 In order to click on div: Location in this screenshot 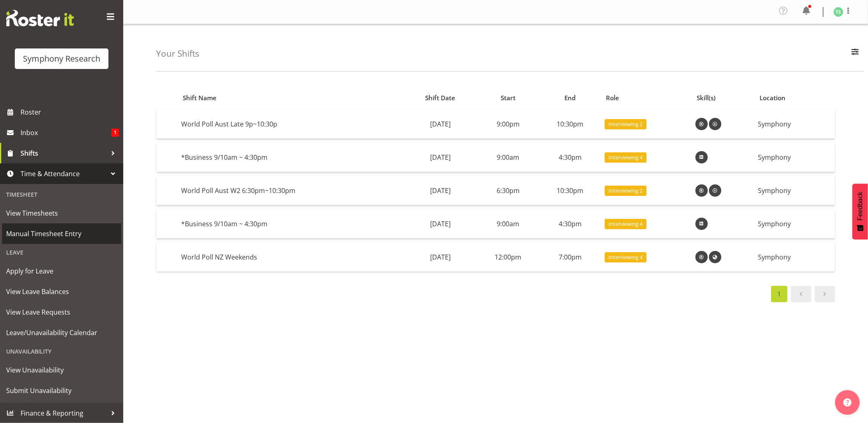, I will do `click(795, 98)`.